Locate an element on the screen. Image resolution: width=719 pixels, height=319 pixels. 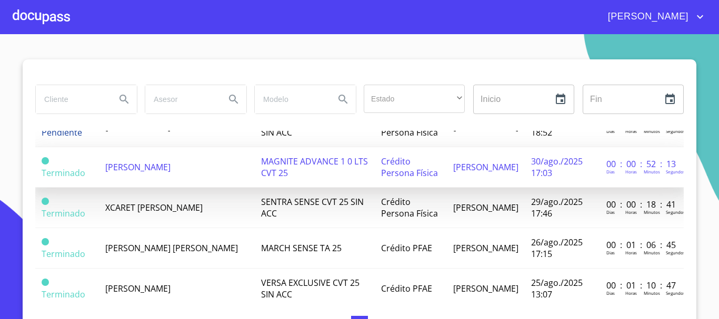
span: SENTRA SENSE CVT 25 SIN ACC is located at coordinates (312, 208).